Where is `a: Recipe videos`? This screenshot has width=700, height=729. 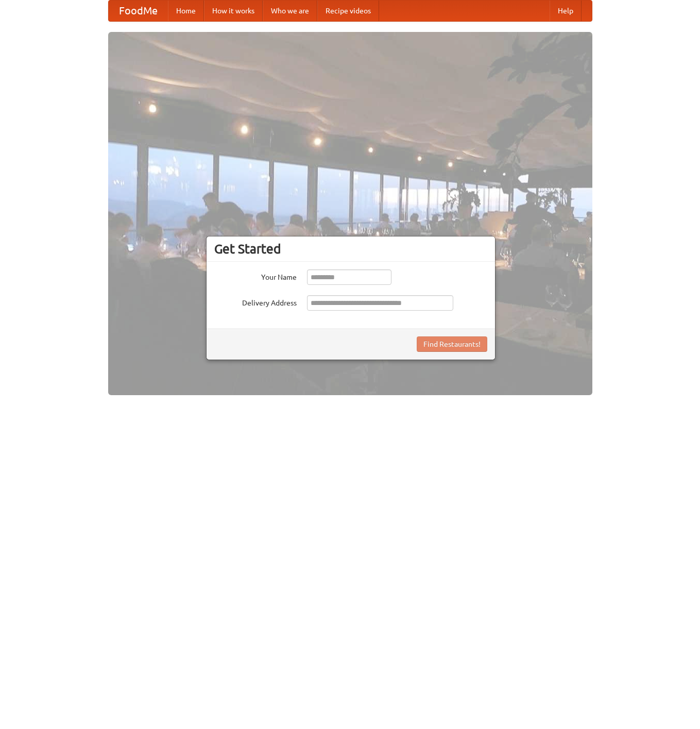 a: Recipe videos is located at coordinates (348, 11).